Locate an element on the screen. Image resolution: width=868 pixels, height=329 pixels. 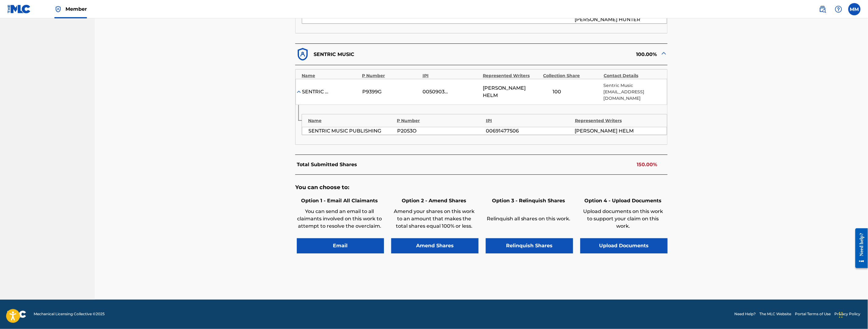
p: 150.00% is located at coordinates (647, 164).